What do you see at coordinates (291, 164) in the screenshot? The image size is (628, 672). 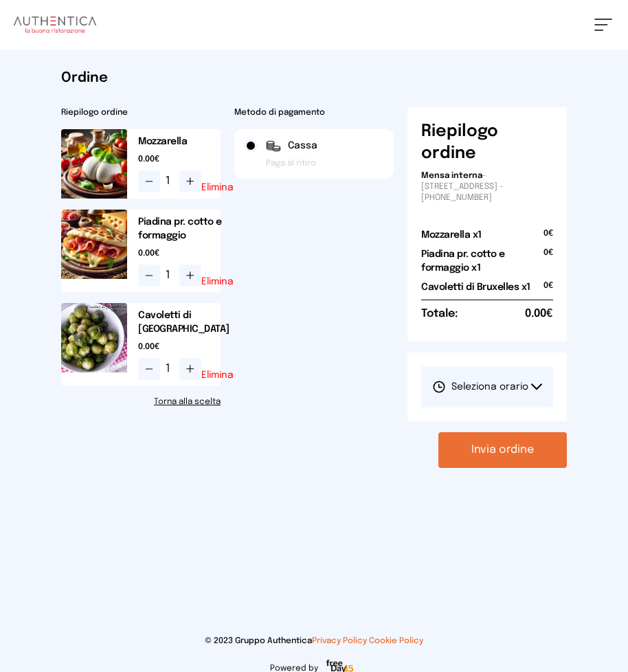 I see `span: Paga al ritiro` at bounding box center [291, 164].